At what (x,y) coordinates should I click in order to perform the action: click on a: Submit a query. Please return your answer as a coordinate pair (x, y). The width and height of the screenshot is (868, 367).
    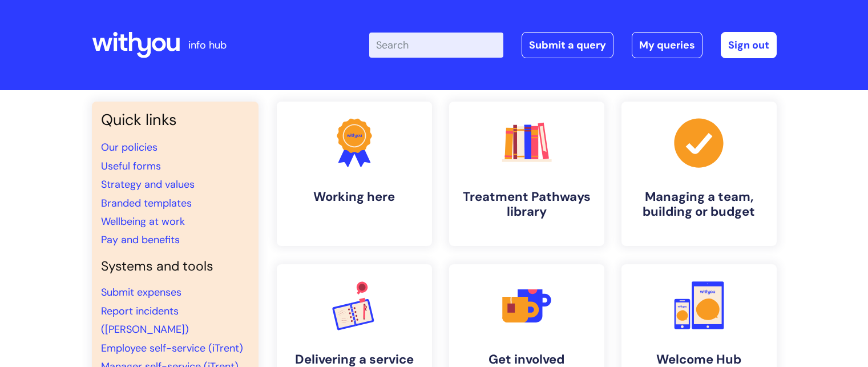
    Looking at the image, I should click on (568, 45).